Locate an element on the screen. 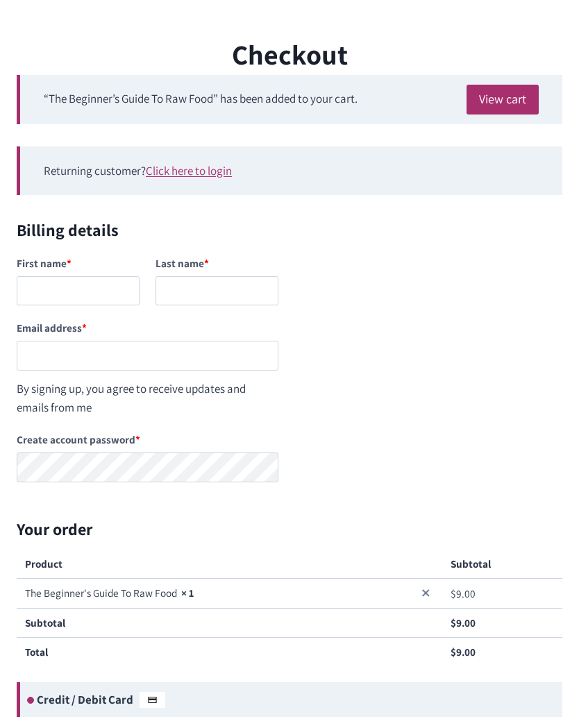 The width and height of the screenshot is (579, 728). h3: Billing details is located at coordinates (147, 229).